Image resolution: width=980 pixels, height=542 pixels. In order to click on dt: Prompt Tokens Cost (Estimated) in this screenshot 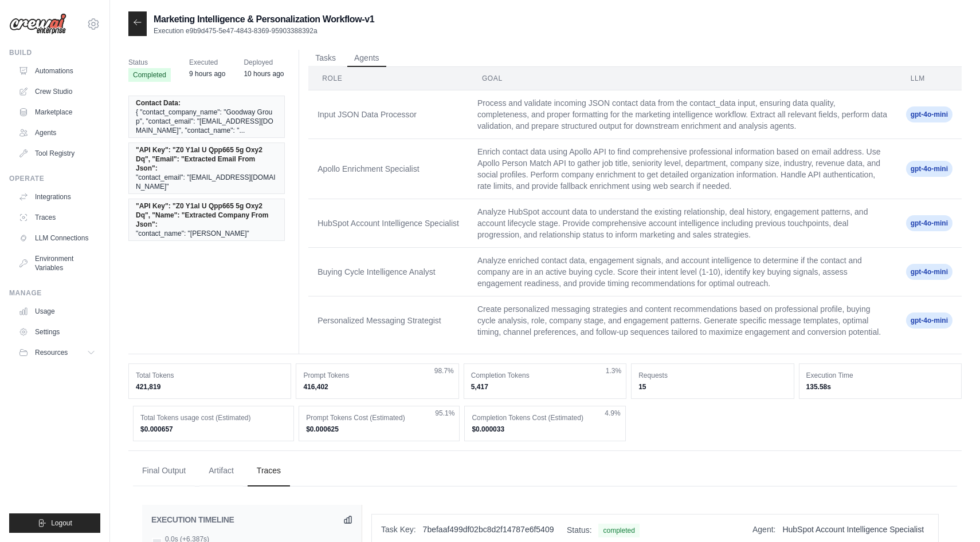, I will do `click(379, 418)`.